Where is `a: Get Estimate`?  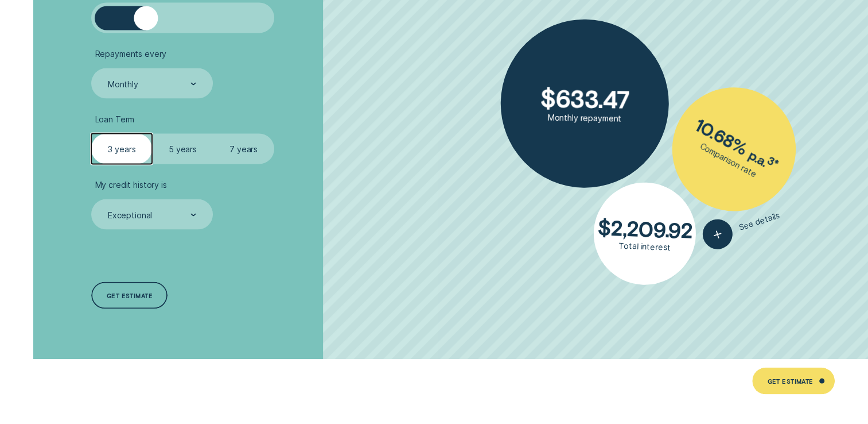 a: Get Estimate is located at coordinates (794, 381).